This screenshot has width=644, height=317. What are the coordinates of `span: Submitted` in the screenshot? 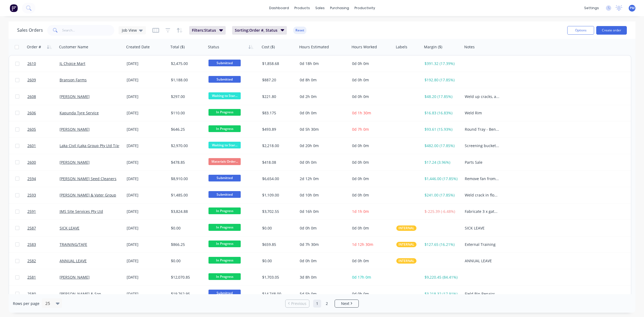 It's located at (225, 293).